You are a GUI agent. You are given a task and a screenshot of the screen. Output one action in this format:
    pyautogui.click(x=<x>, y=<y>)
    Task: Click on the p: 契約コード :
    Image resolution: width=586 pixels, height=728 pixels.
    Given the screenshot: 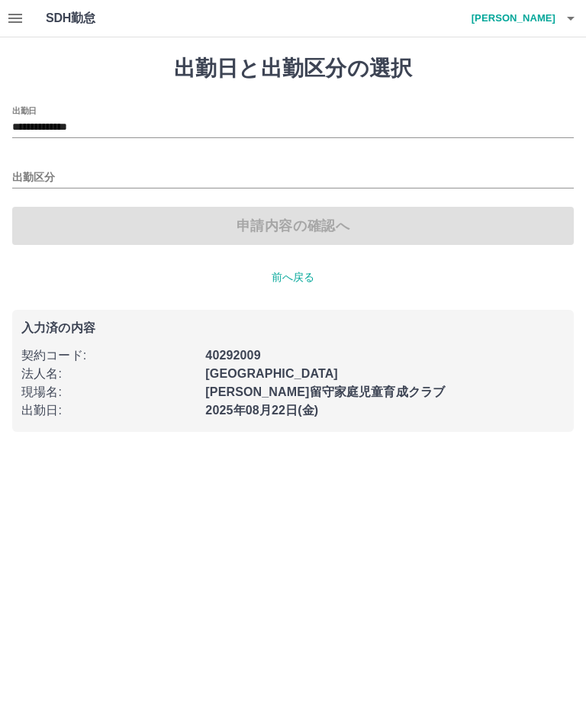 What is the action you would take?
    pyautogui.click(x=108, y=356)
    